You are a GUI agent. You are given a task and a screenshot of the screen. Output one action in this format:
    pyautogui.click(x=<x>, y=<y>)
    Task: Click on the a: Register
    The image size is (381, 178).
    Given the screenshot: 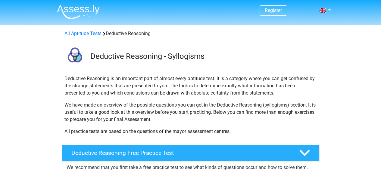 What is the action you would take?
    pyautogui.click(x=273, y=10)
    